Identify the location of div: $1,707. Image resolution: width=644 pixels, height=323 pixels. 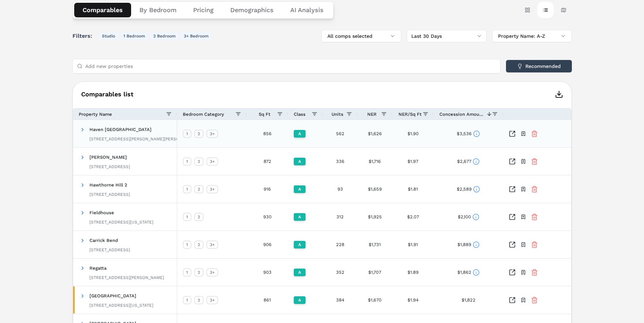
(375, 272).